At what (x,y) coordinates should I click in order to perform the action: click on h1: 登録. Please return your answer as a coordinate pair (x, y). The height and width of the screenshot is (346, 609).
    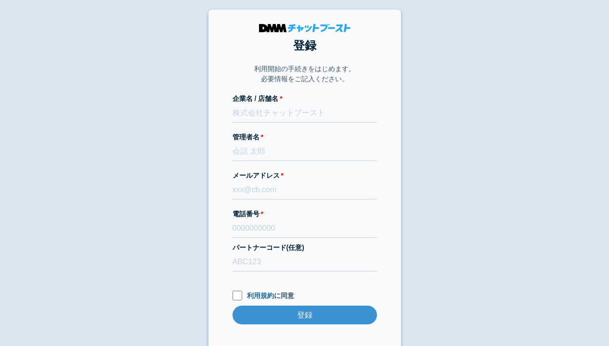
    Looking at the image, I should click on (305, 46).